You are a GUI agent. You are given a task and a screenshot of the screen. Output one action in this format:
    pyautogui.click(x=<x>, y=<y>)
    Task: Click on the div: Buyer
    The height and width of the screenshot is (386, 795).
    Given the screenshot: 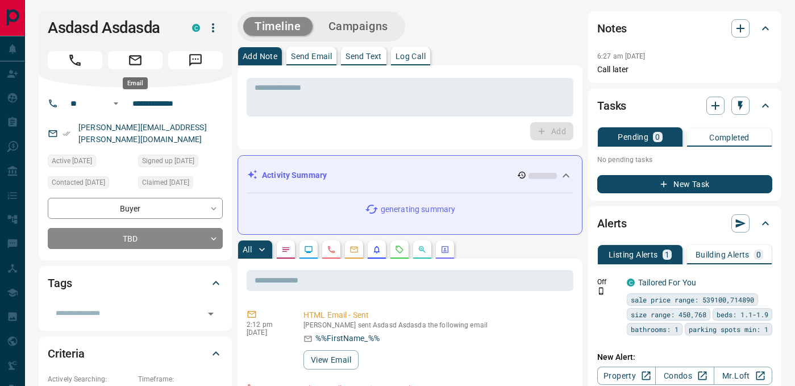 What is the action you would take?
    pyautogui.click(x=135, y=208)
    